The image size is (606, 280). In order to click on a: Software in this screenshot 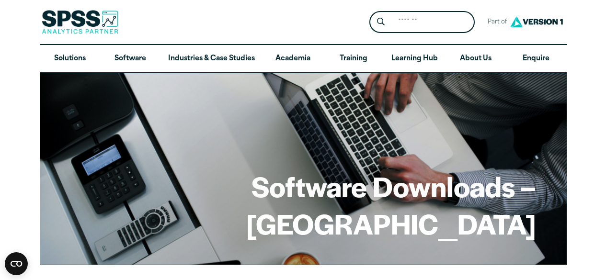, I will do `click(130, 59)`.